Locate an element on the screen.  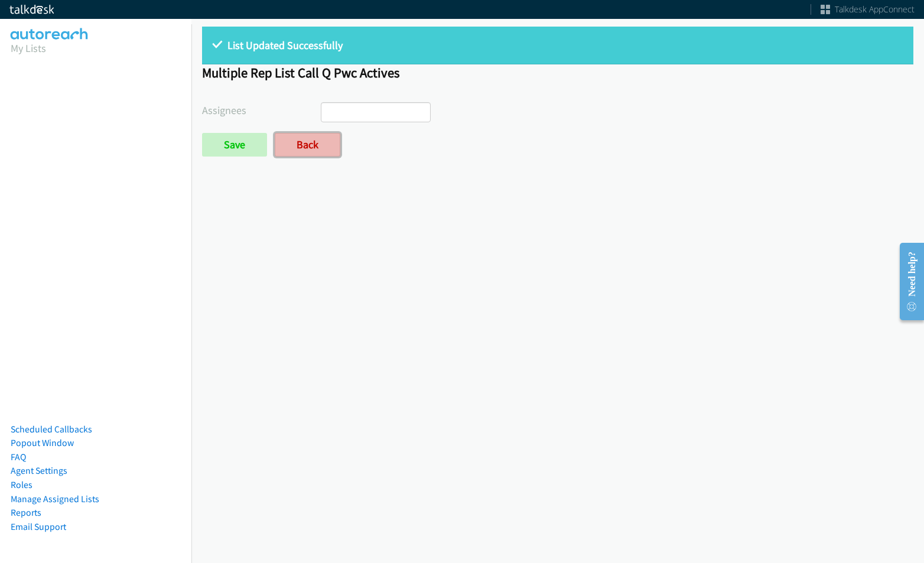
a: My Lists is located at coordinates (28, 48).